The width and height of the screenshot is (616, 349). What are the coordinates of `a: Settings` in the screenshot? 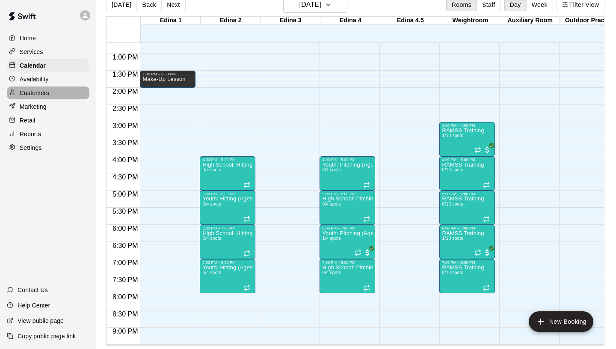 It's located at (48, 148).